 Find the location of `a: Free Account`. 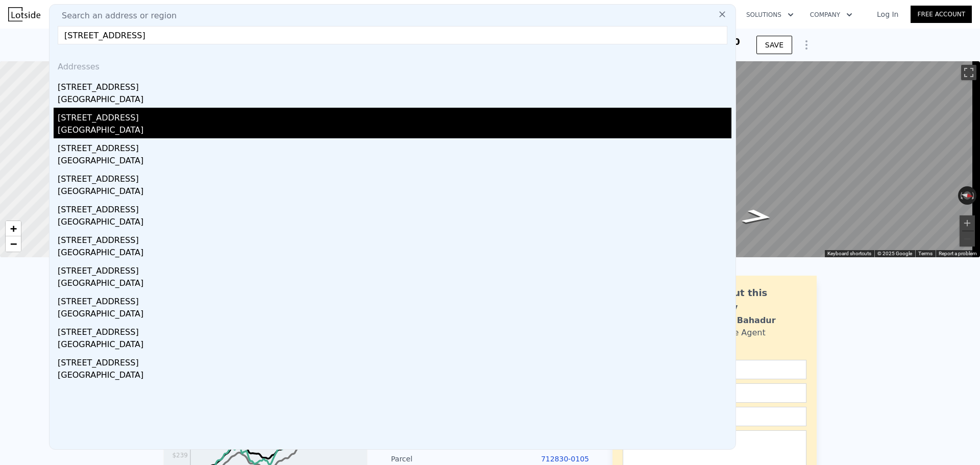

a: Free Account is located at coordinates (941, 14).